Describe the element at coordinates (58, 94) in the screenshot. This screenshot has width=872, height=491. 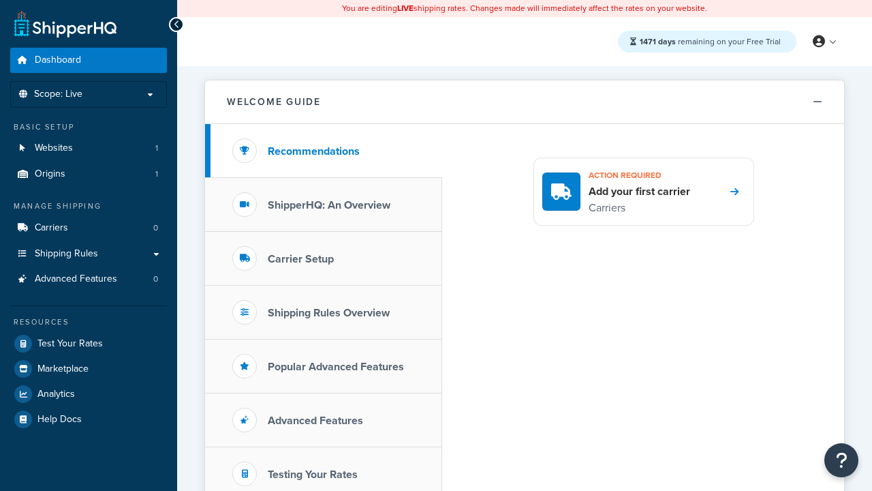
I see `span: Scope: Live` at that location.